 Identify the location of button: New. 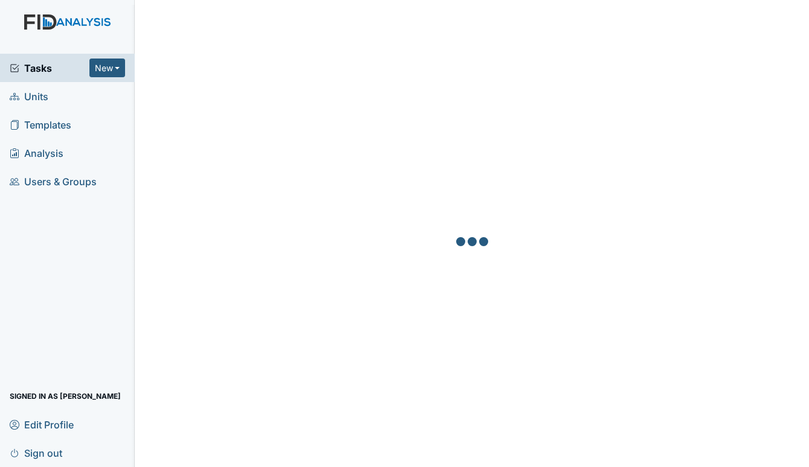
(107, 68).